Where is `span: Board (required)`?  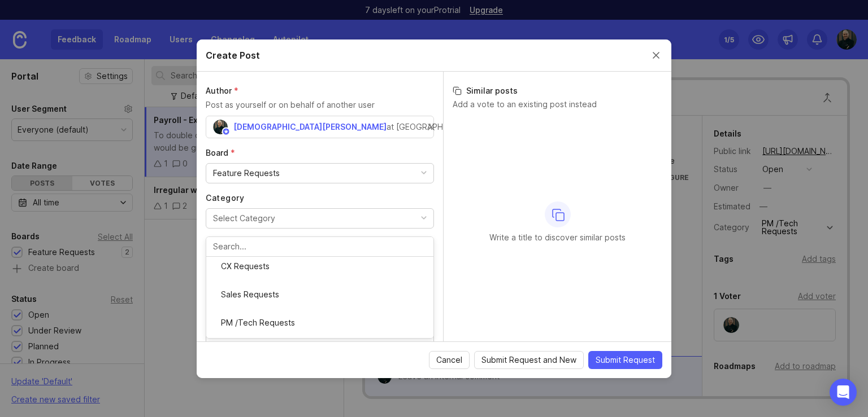
span: Board (required) is located at coordinates (220, 153).